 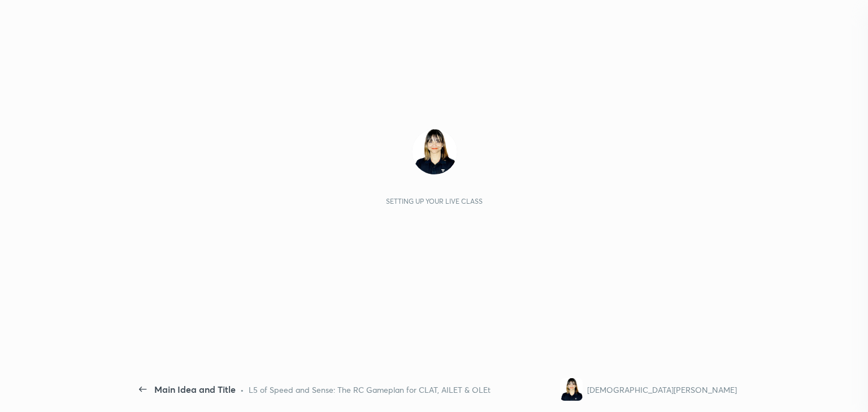 I want to click on div: Setting up your live class, so click(x=434, y=201).